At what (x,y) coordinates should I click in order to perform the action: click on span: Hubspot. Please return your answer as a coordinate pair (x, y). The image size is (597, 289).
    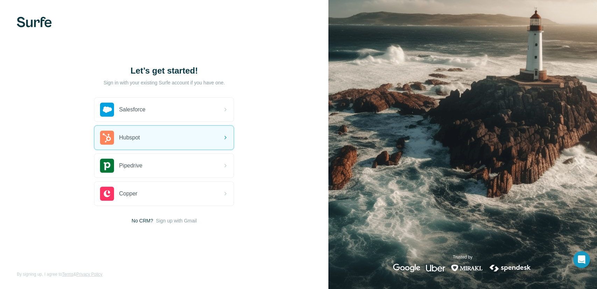
    Looking at the image, I should click on (129, 137).